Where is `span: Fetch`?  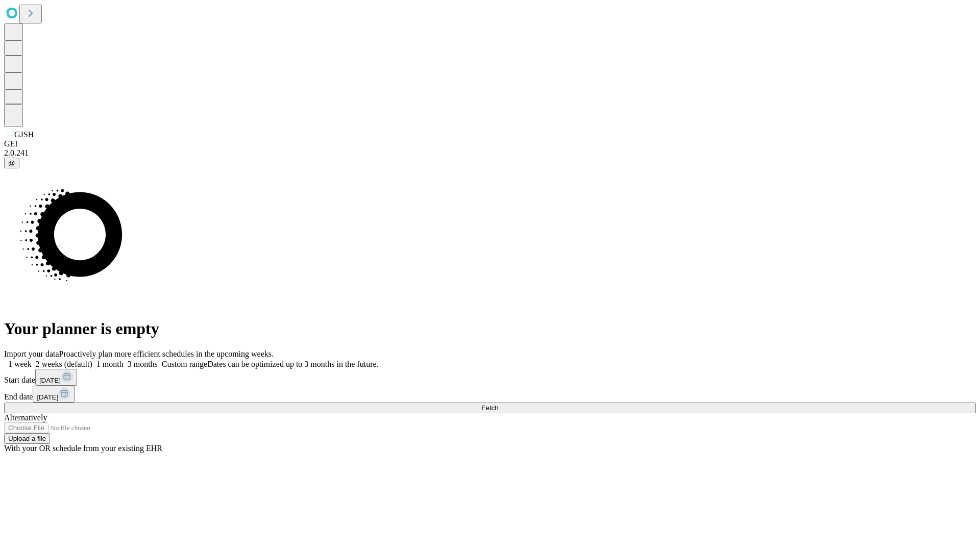
span: Fetch is located at coordinates (489, 407).